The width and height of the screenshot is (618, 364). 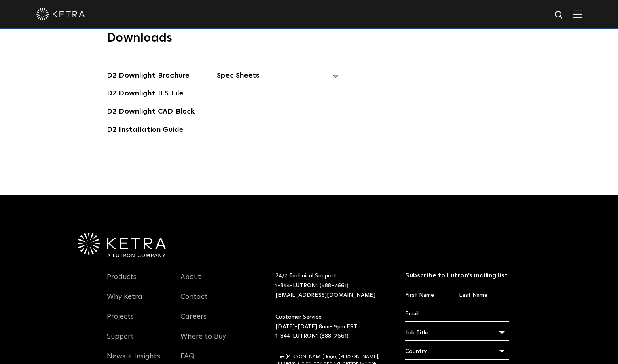 What do you see at coordinates (278, 79) in the screenshot?
I see `span: Spec Sheets` at bounding box center [278, 79].